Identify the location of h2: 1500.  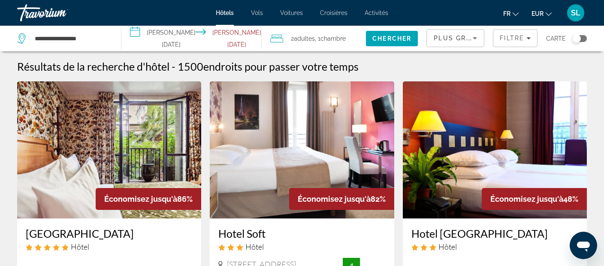
(268, 67).